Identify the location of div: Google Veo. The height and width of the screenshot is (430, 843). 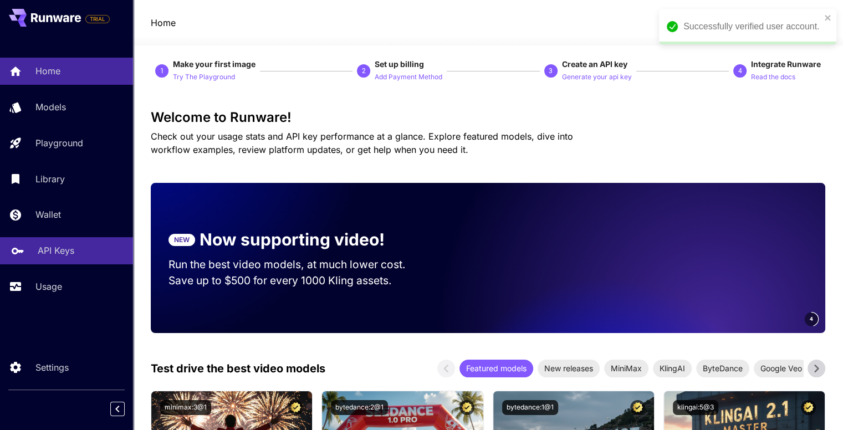
(781, 368).